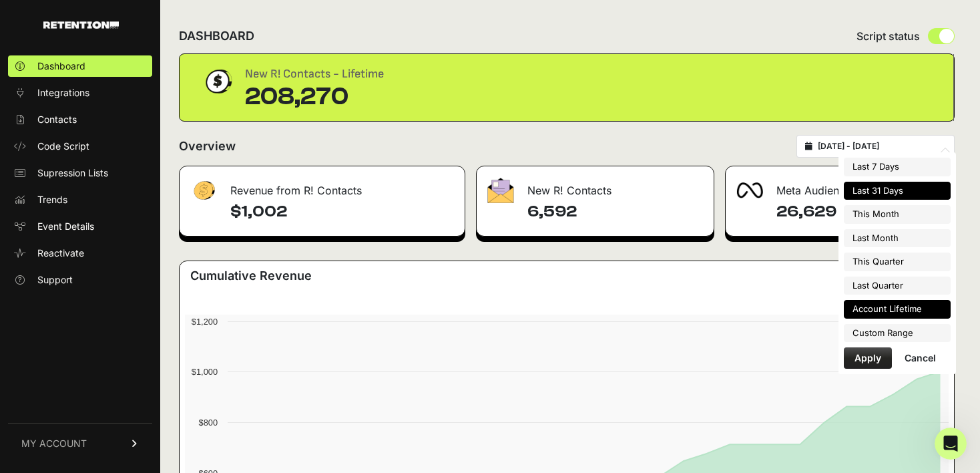 The width and height of the screenshot is (980, 473). What do you see at coordinates (251, 276) in the screenshot?
I see `h3: Cumulative Revenue` at bounding box center [251, 276].